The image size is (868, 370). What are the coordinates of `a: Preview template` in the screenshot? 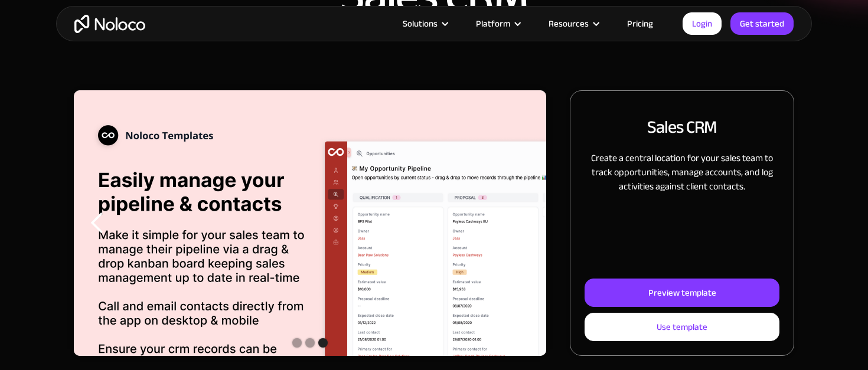 It's located at (682, 293).